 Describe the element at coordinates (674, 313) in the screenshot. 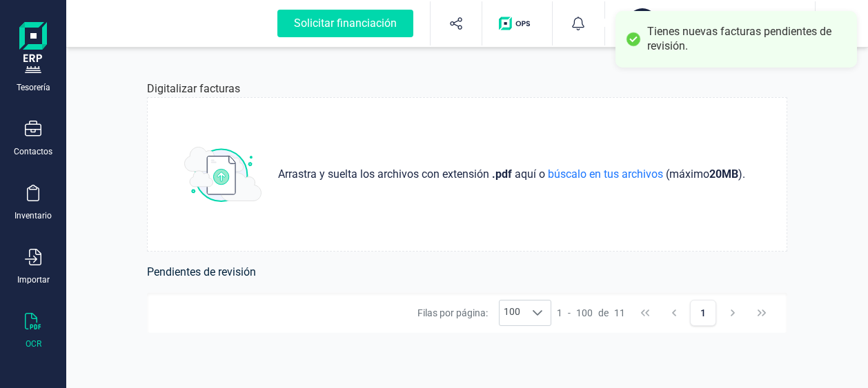

I see `button: Previous Page` at that location.